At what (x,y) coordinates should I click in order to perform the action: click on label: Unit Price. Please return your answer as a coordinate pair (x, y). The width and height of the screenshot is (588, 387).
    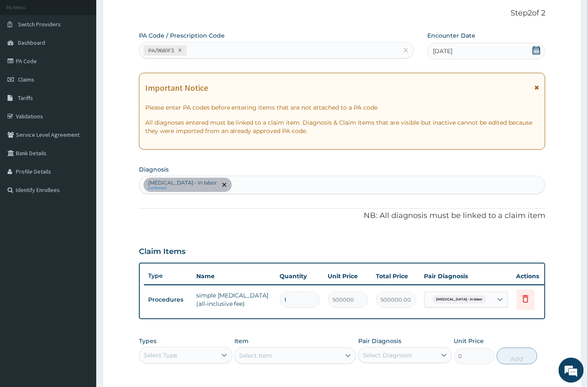
    Looking at the image, I should click on (469, 341).